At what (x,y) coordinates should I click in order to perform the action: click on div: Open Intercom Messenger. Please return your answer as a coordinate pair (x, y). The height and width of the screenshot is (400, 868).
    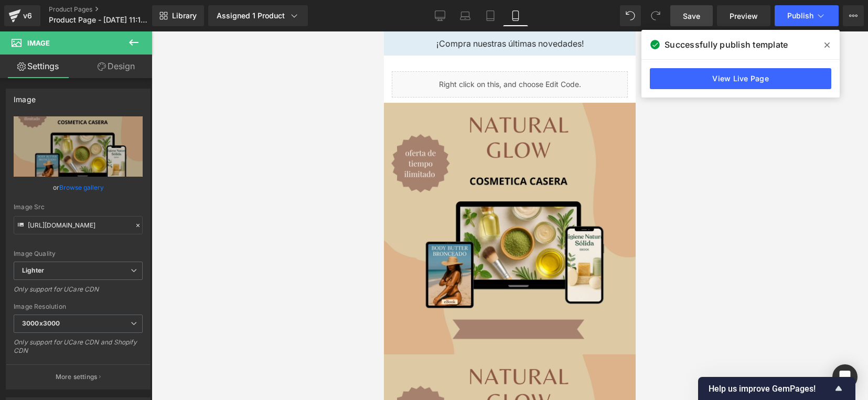
    Looking at the image, I should click on (845, 377).